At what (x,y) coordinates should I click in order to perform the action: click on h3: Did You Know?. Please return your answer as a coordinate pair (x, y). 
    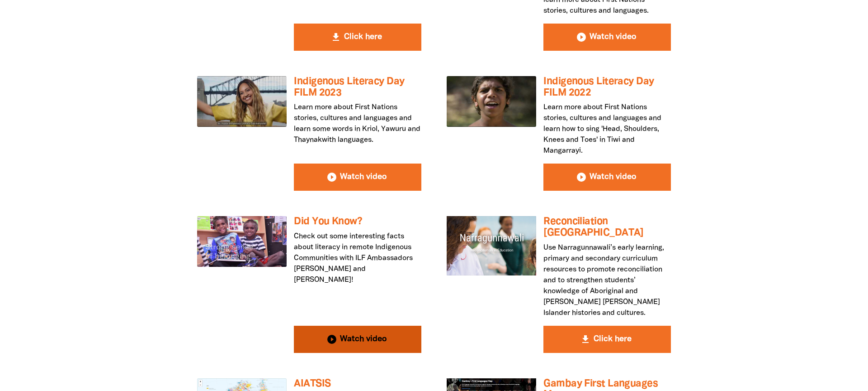
    Looking at the image, I should click on (358, 221).